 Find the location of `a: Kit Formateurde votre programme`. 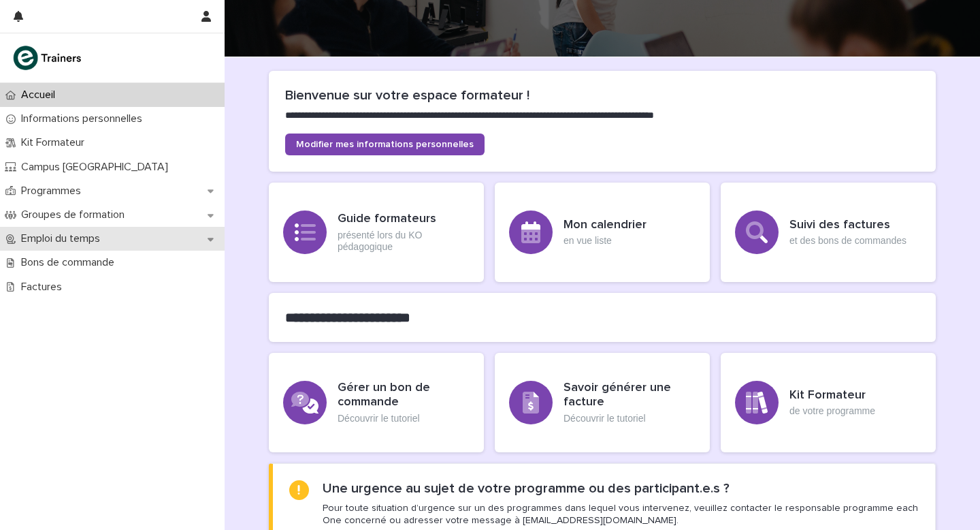

a: Kit Formateurde votre programme is located at coordinates (828, 403).